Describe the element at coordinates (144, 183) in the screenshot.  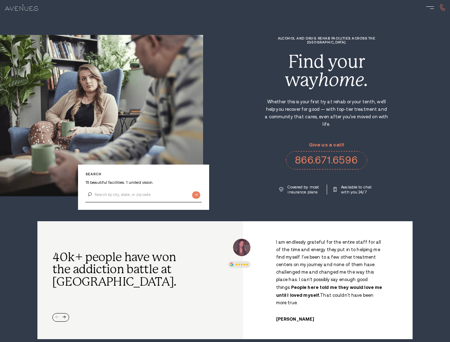
I see `p: 15 beautiful facilities. 1 united vision.` at that location.